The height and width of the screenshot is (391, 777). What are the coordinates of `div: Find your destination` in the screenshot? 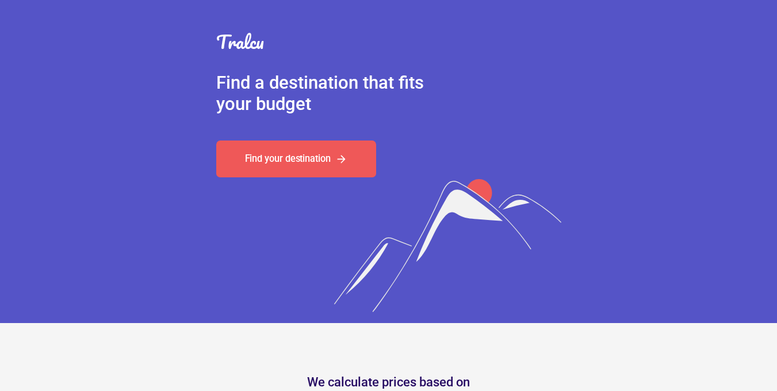 It's located at (288, 159).